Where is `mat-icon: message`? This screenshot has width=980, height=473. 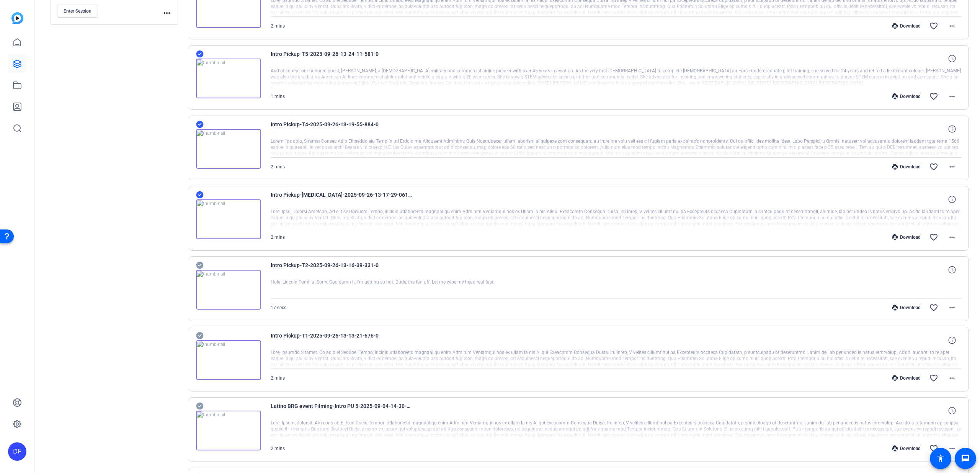
mat-icon: message is located at coordinates (965, 459).